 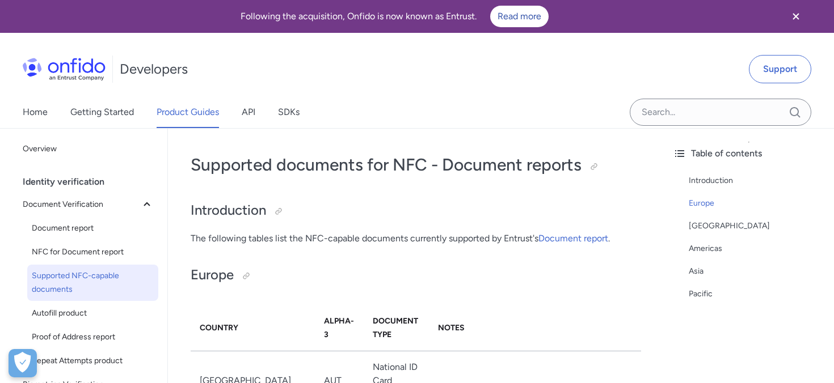 I want to click on strong: Alpha-3, so click(x=339, y=328).